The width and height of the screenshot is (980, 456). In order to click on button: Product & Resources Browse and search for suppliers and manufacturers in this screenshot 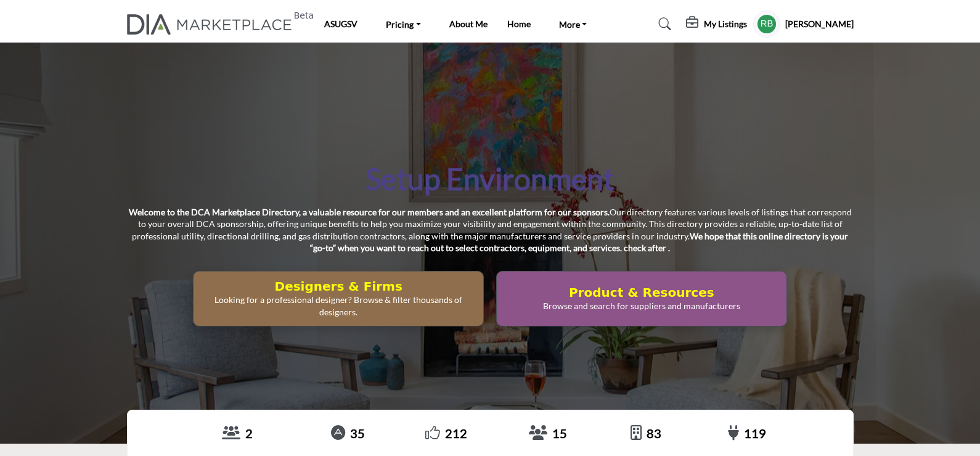, I will do `click(641, 299)`.